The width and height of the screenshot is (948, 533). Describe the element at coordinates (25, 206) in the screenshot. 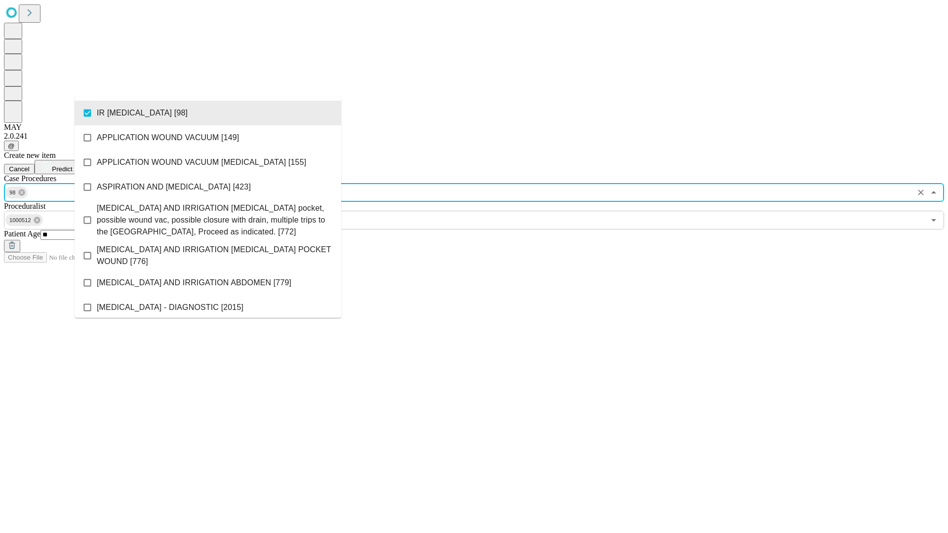

I see `span: Proceduralist` at that location.